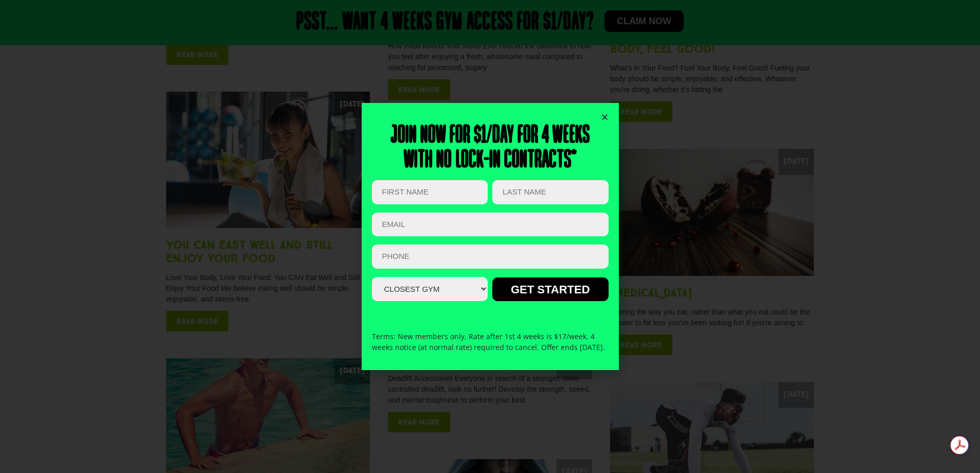 Image resolution: width=980 pixels, height=473 pixels. I want to click on input: LAST NAME, so click(550, 192).